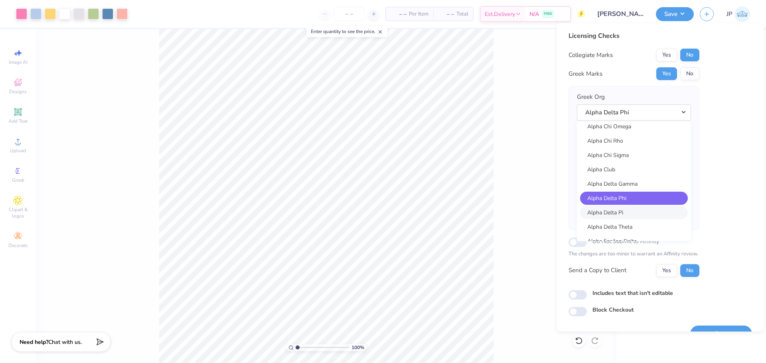 The height and width of the screenshot is (363, 766). I want to click on label: Includes text that isn't editable, so click(633, 293).